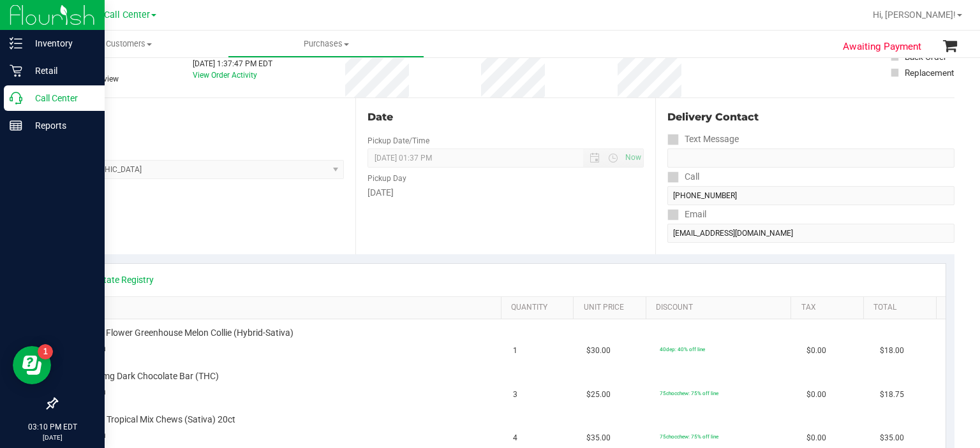 This screenshot has width=980, height=448. I want to click on span: $25.00, so click(598, 395).